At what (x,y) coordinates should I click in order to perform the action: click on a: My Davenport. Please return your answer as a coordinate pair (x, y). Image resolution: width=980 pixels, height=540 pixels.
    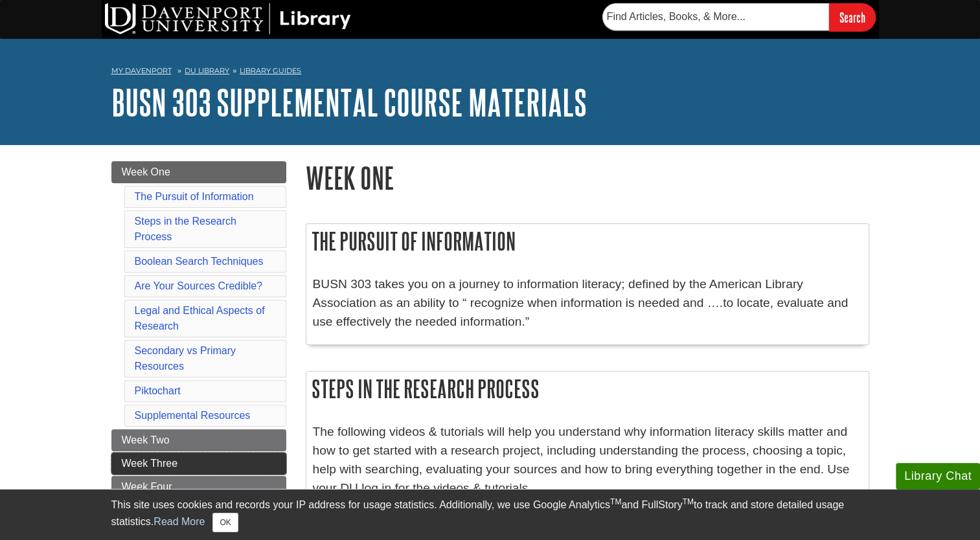
    Looking at the image, I should click on (142, 70).